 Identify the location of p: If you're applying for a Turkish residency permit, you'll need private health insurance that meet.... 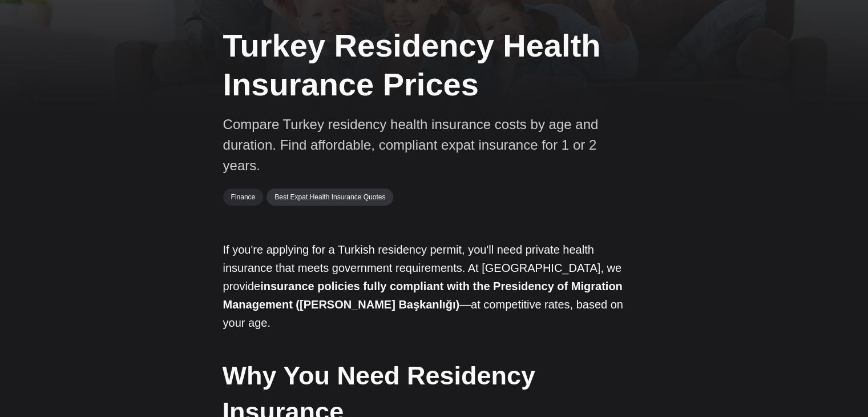
(434, 286).